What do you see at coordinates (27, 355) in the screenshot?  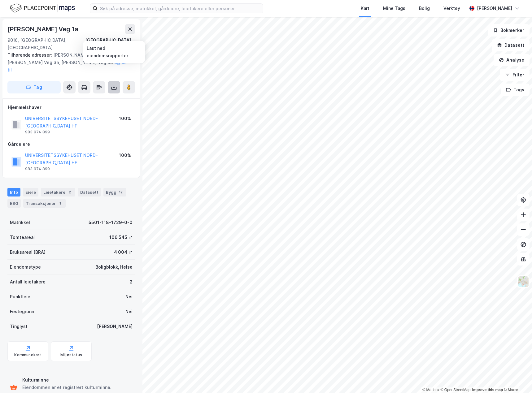 I see `div: Kommunekart` at bounding box center [27, 355].